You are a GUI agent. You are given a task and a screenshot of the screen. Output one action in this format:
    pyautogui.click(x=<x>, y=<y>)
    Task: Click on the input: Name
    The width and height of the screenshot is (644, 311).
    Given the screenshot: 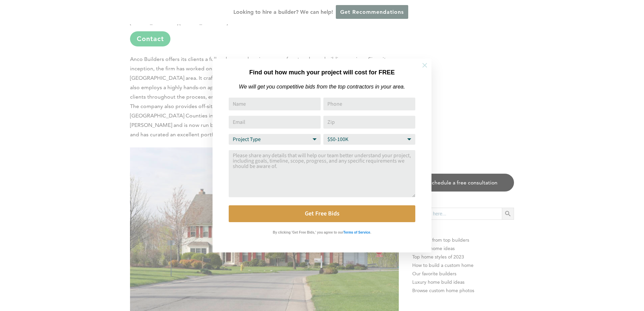 What is the action you would take?
    pyautogui.click(x=275, y=104)
    